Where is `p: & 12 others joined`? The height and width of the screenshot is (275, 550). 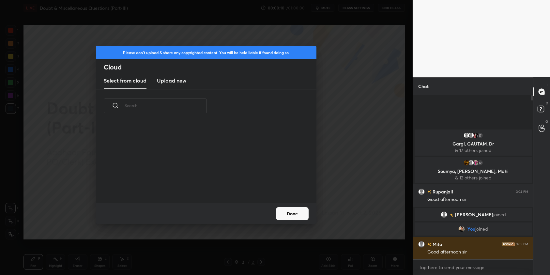
p: & 12 others joined is located at coordinates (473, 178).